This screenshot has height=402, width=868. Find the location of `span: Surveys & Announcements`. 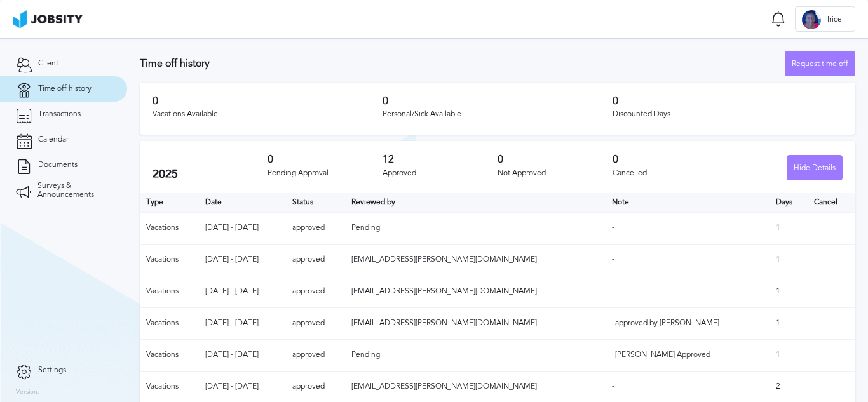

span: Surveys & Announcements is located at coordinates (74, 191).